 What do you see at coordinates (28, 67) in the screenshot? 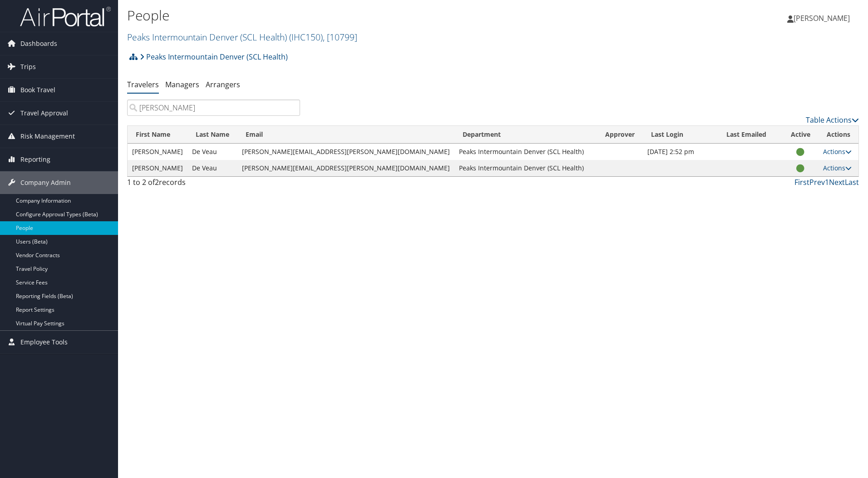
I see `span: Trips` at bounding box center [28, 67].